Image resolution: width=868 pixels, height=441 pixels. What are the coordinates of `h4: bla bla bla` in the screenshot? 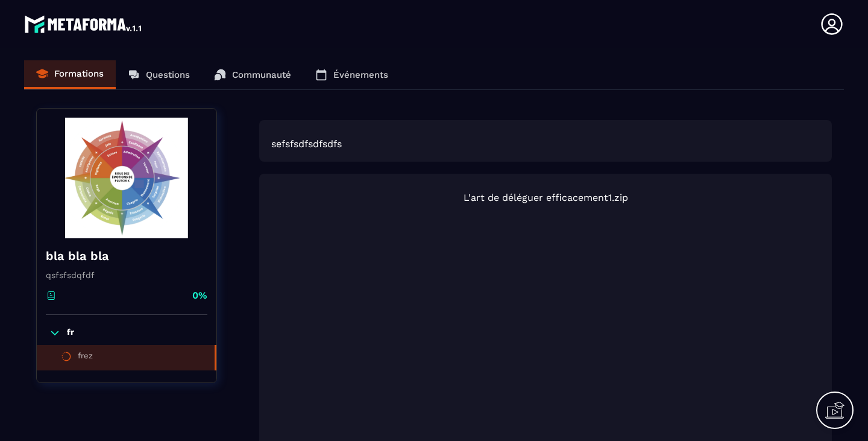 It's located at (127, 255).